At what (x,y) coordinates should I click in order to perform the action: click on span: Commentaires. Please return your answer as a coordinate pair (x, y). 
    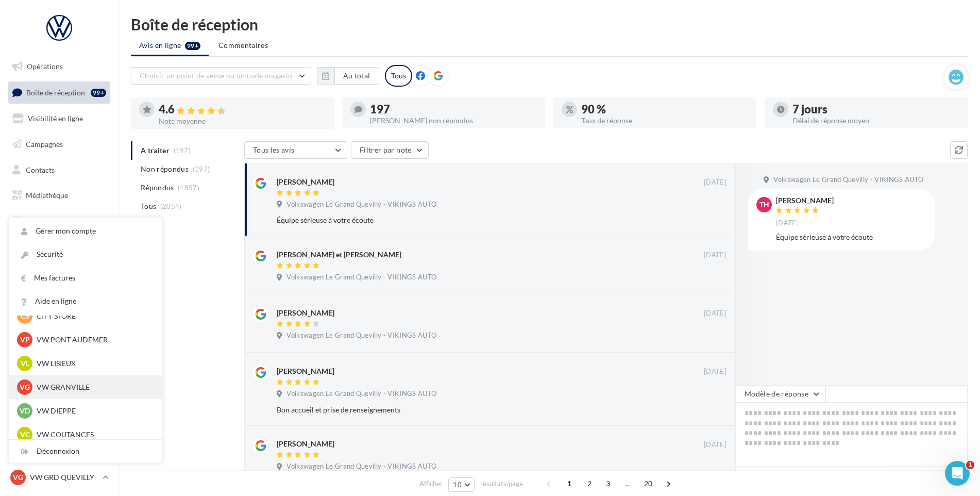
    Looking at the image, I should click on (244, 46).